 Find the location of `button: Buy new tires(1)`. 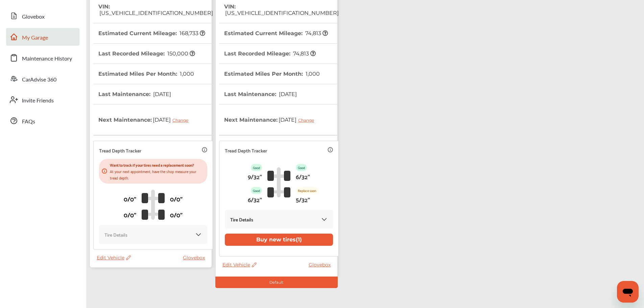

button: Buy new tires(1) is located at coordinates (279, 239).